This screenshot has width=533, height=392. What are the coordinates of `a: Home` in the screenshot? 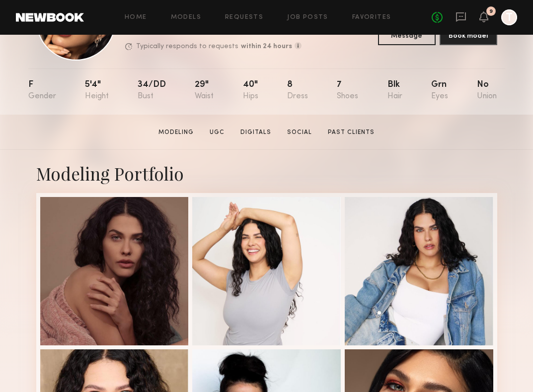 It's located at (135, 17).